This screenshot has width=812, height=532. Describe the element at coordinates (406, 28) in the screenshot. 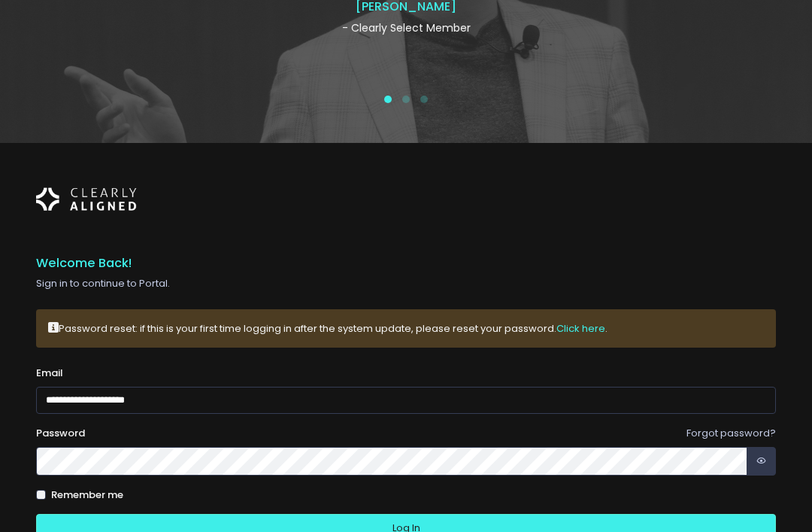

I see `p: - Clearly Select Member` at that location.